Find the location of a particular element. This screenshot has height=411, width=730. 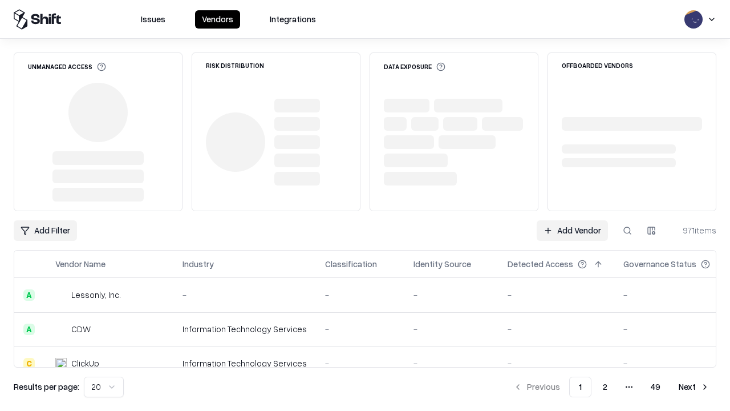

div: Unmanaged Access is located at coordinates (67, 67).